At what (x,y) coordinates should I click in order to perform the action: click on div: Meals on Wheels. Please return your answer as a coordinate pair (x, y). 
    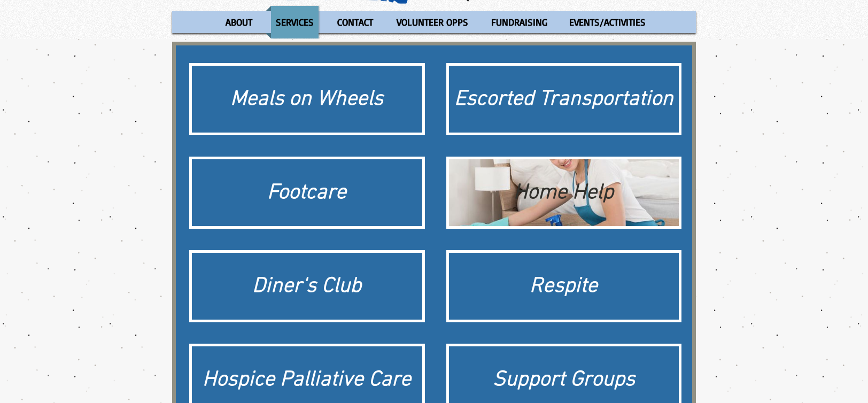
    Looking at the image, I should click on (307, 100).